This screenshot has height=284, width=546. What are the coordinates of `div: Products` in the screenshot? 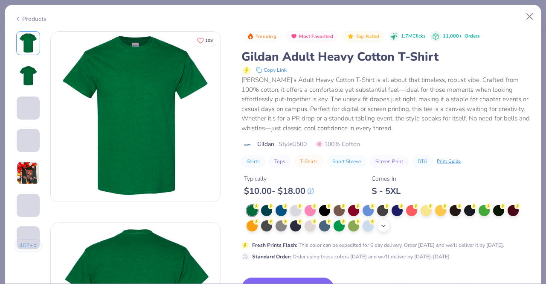 It's located at (30, 19).